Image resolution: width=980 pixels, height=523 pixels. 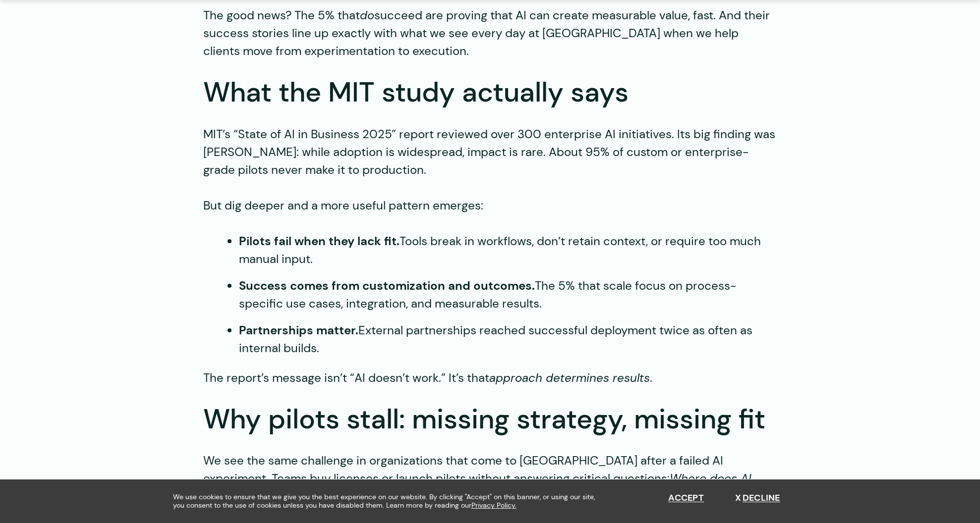 What do you see at coordinates (367, 14) in the screenshot?
I see `em: do` at bounding box center [367, 14].